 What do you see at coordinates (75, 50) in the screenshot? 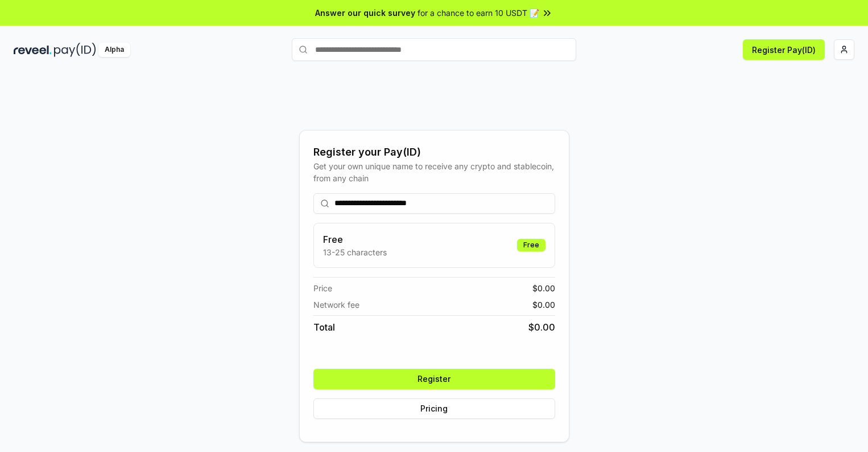
I see `img: pay_id` at bounding box center [75, 50].